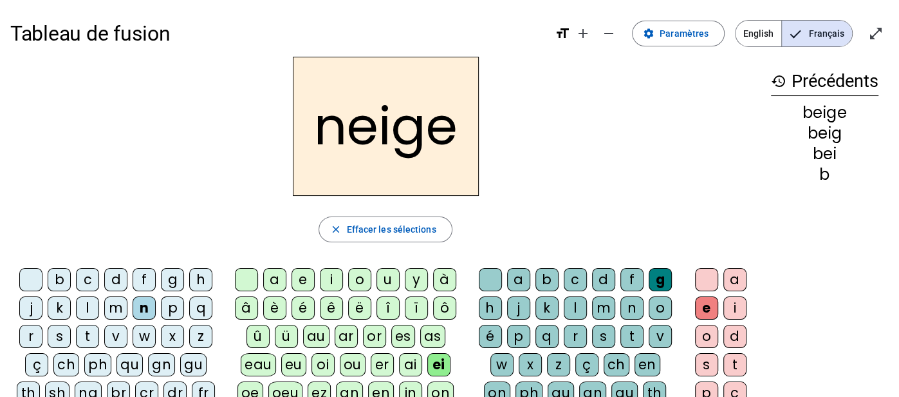 The height and width of the screenshot is (397, 899). What do you see at coordinates (445, 308) in the screenshot?
I see `div: ô` at bounding box center [445, 308].